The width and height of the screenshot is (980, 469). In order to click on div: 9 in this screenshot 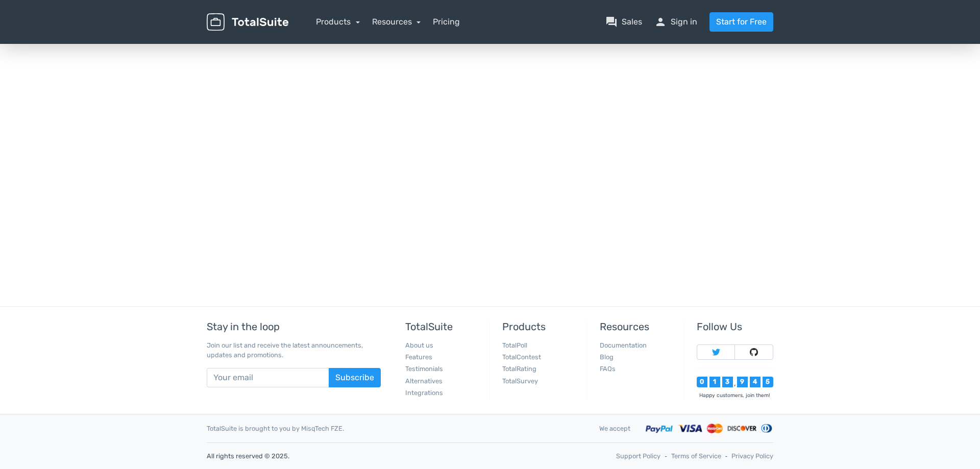, I will do `click(742, 382)`.